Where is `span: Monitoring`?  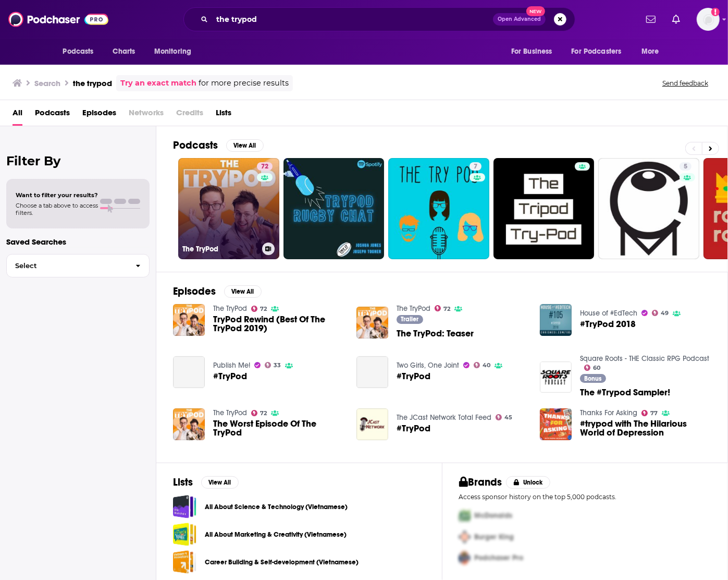 span: Monitoring is located at coordinates (173, 52).